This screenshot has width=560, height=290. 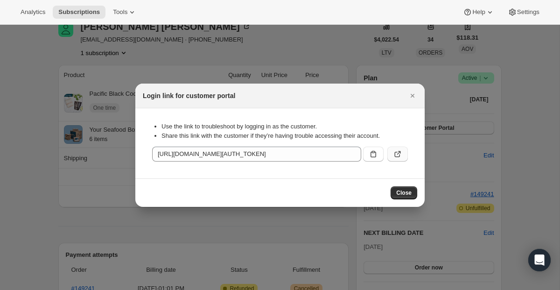 What do you see at coordinates (540, 260) in the screenshot?
I see `div: Open Intercom Messenger` at bounding box center [540, 260].